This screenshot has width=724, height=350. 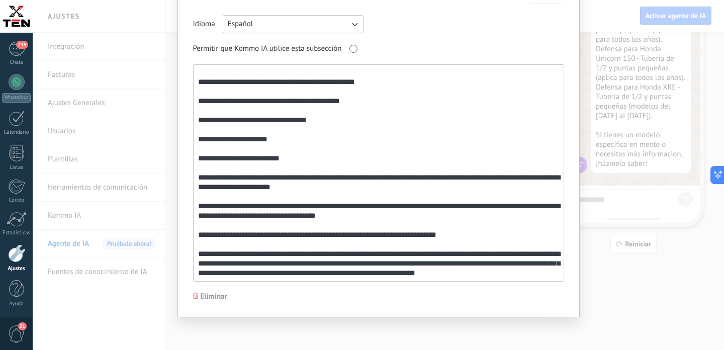 I want to click on span: Español, so click(x=240, y=24).